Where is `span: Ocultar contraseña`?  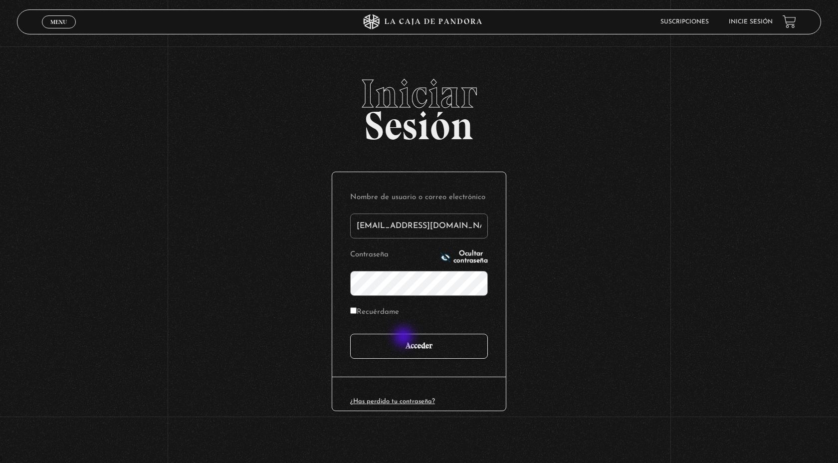
span: Ocultar contraseña is located at coordinates (470, 257).